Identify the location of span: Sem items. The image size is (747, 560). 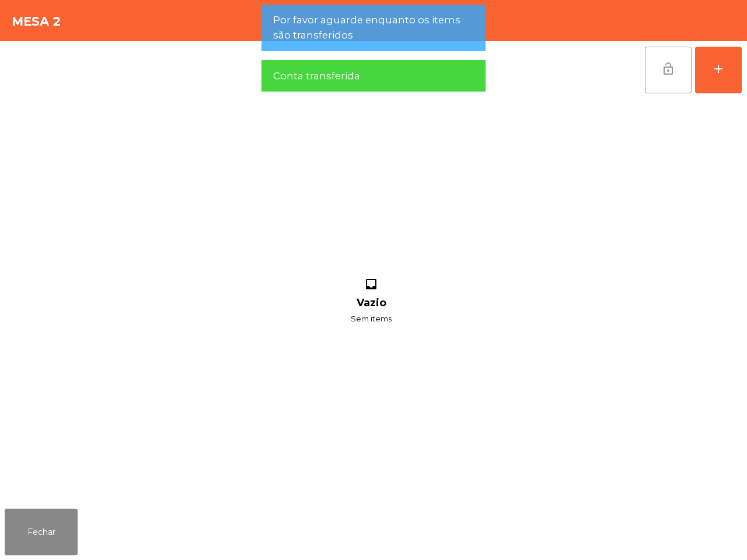
(372, 319).